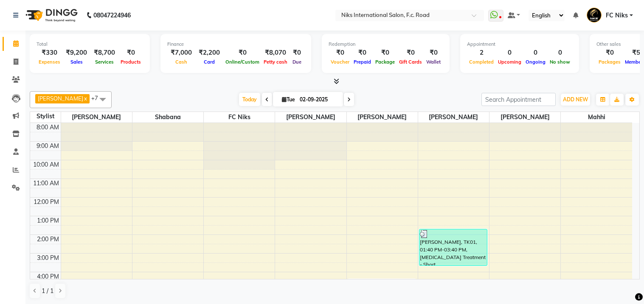  I want to click on span: Card, so click(210, 62).